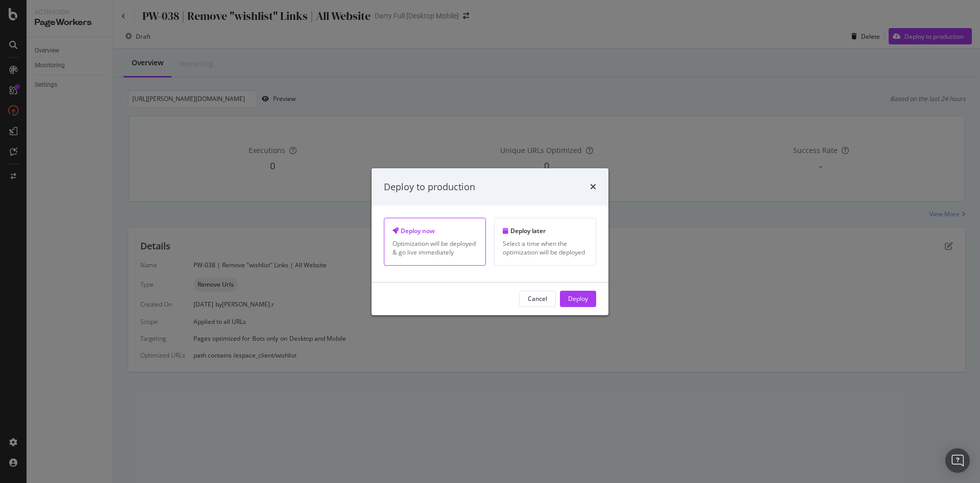 The image size is (980, 483). What do you see at coordinates (39, 20) in the screenshot?
I see `div: v 4.0.25` at bounding box center [39, 20].